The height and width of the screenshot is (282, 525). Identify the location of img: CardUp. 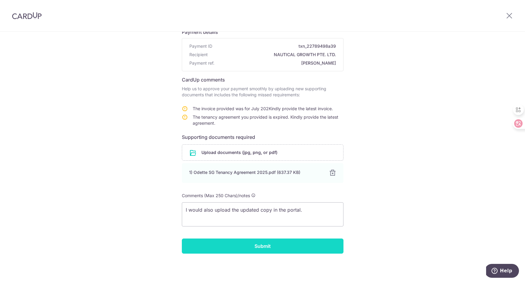
(27, 16).